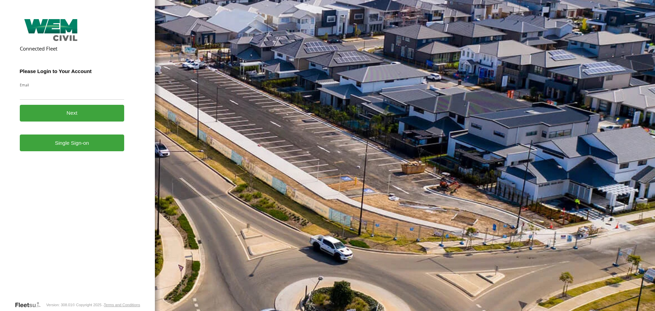 The height and width of the screenshot is (311, 655). I want to click on h2: Connected Fleet, so click(72, 48).